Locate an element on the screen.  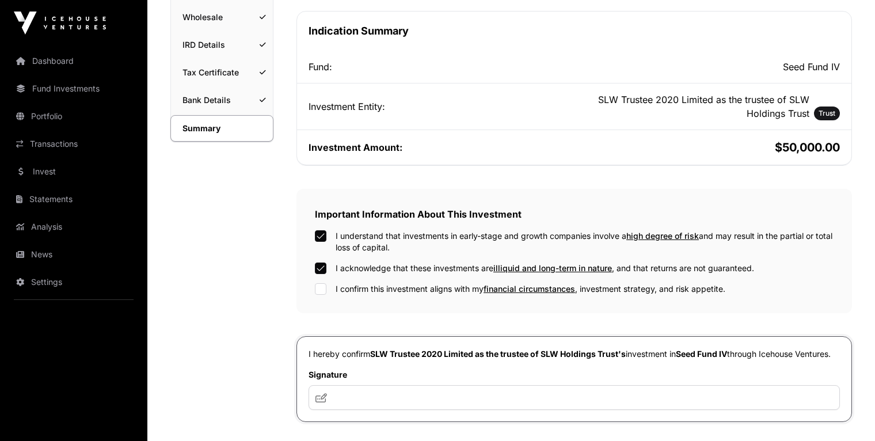
a: Statements is located at coordinates (74, 199).